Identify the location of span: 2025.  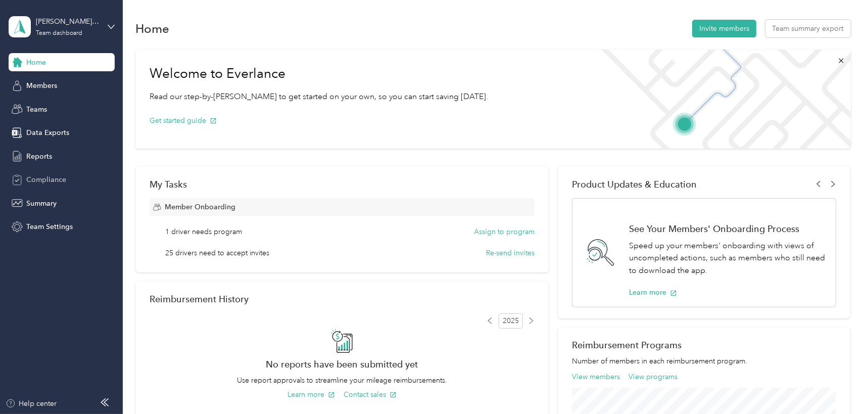
(511, 320).